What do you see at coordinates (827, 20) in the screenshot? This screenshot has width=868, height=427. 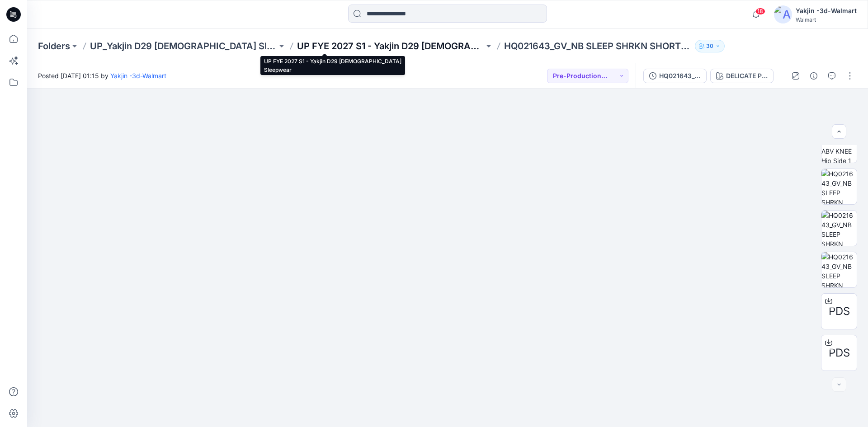 I see `div: Walmart` at bounding box center [827, 20].